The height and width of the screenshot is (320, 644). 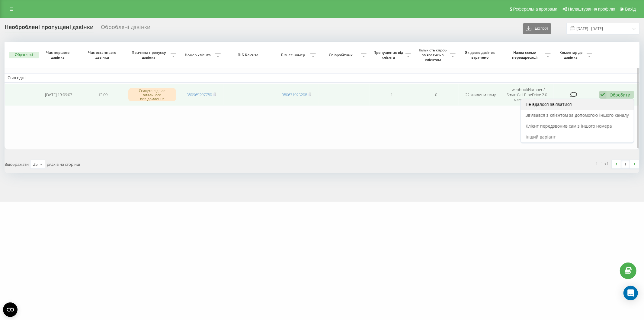 I want to click on span: Час останнього дзвінка, so click(x=103, y=55).